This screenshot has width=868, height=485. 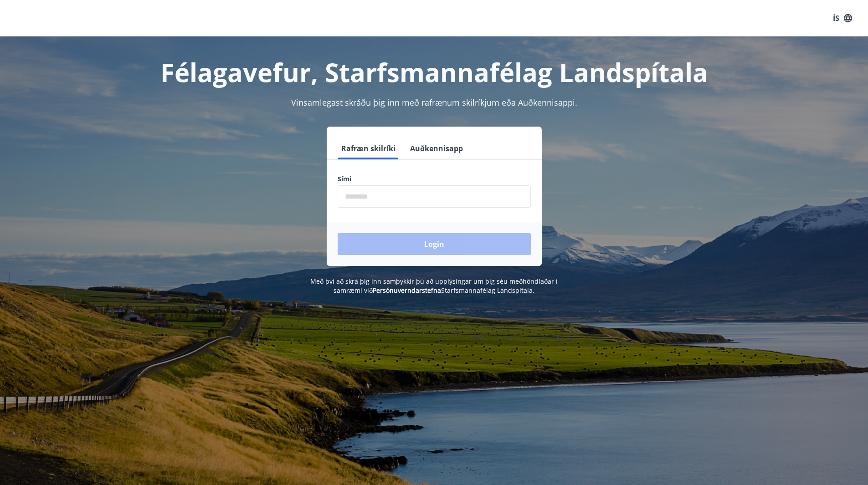 I want to click on span: Með því að skrá þig inn samþykkir þú að upplýsingar um þig séu meðhöndlaðar í samræmi við Starfsm..., so click(x=434, y=286).